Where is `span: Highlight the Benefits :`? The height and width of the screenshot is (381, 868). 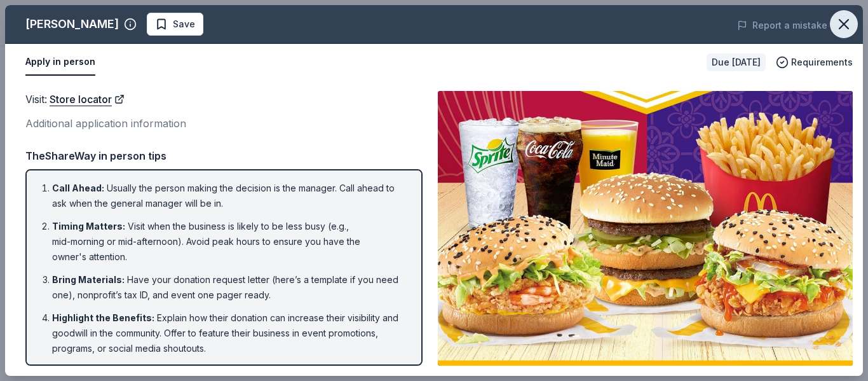 span: Highlight the Benefits : is located at coordinates (103, 317).